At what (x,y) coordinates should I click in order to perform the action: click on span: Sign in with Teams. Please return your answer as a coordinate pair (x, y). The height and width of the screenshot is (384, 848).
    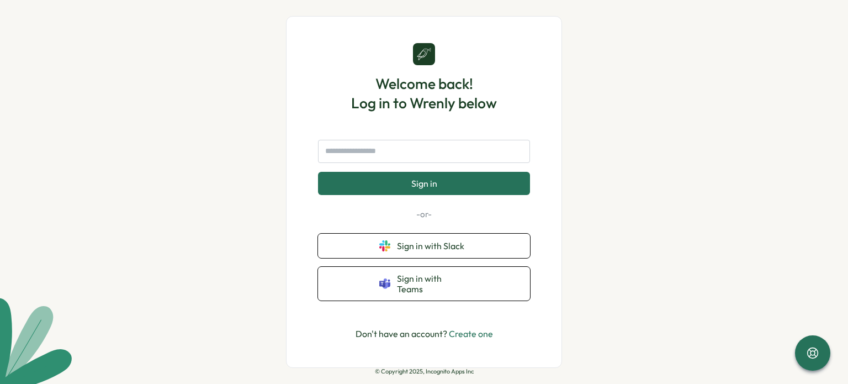
    Looking at the image, I should click on (433, 283).